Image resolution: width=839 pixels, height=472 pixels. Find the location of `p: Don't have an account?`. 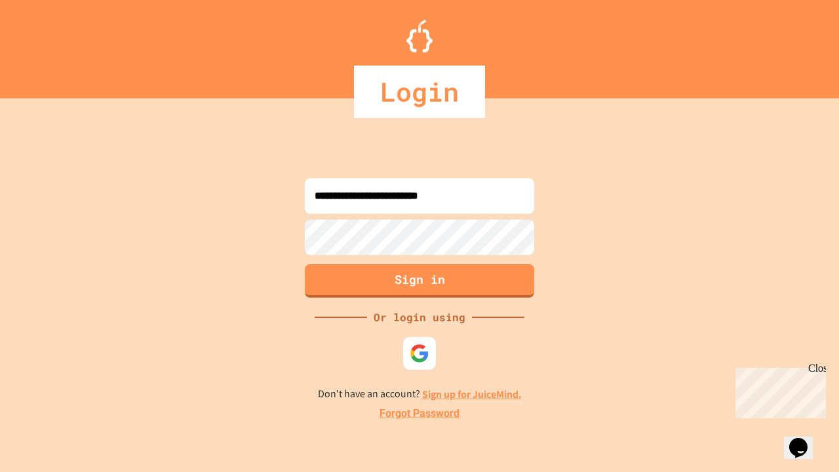

p: Don't have an account? is located at coordinates (419, 394).